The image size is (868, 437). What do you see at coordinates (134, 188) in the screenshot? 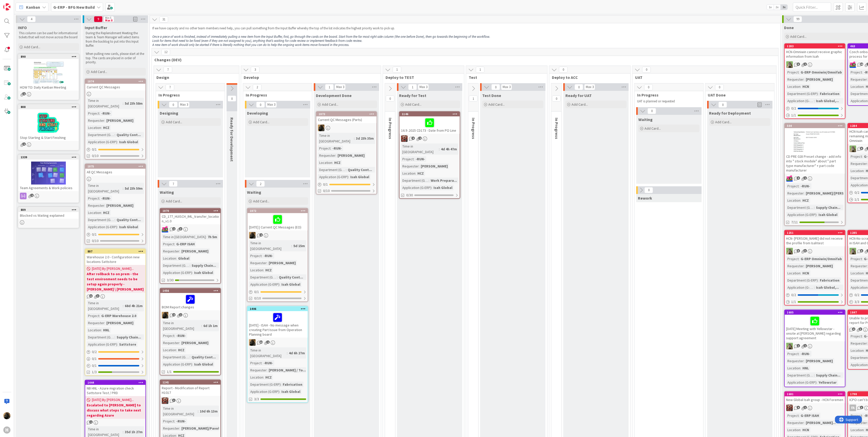
I see `div: 5d 23h 59m` at bounding box center [134, 188].